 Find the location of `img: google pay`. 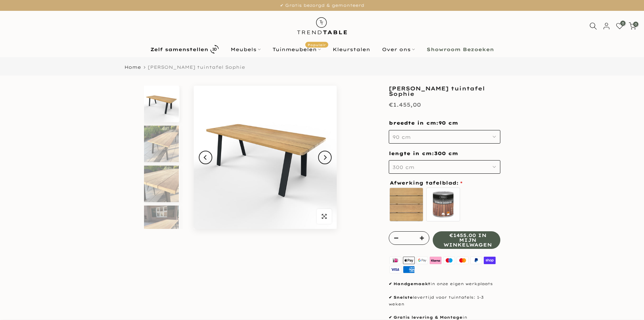

img: google pay is located at coordinates (423, 259).